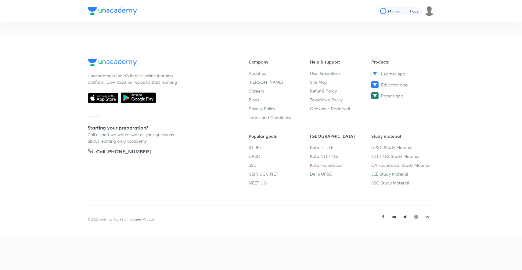 The height and width of the screenshot is (270, 522). I want to click on h6: Popular goals, so click(279, 136).